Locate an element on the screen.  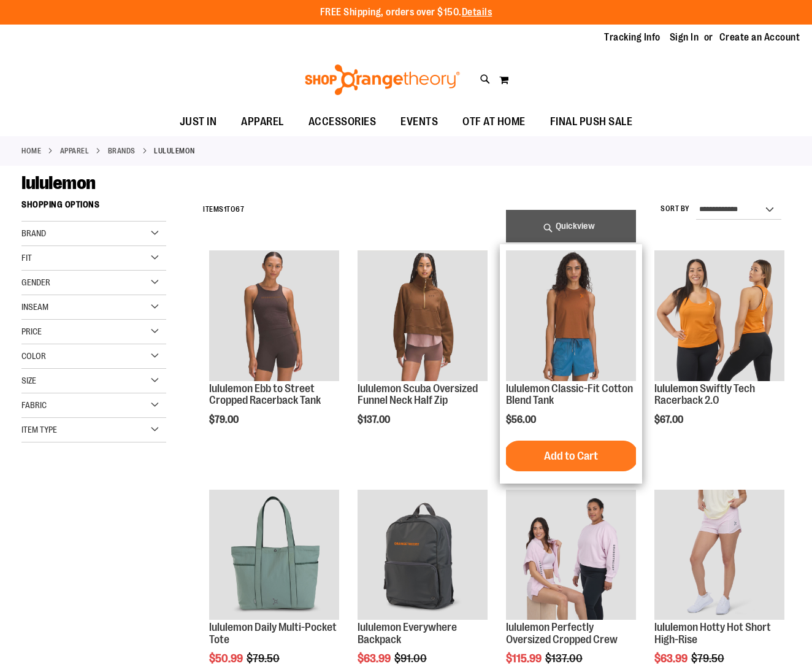
span: APPAREL is located at coordinates (263, 122).